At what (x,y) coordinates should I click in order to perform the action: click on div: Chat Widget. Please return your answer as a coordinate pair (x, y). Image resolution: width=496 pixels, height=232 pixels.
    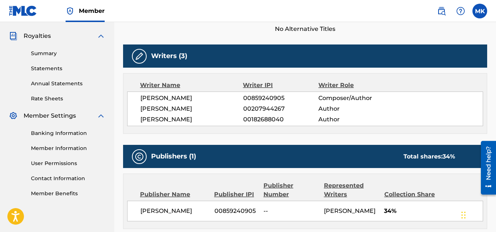
    Looking at the image, I should click on (477, 215).